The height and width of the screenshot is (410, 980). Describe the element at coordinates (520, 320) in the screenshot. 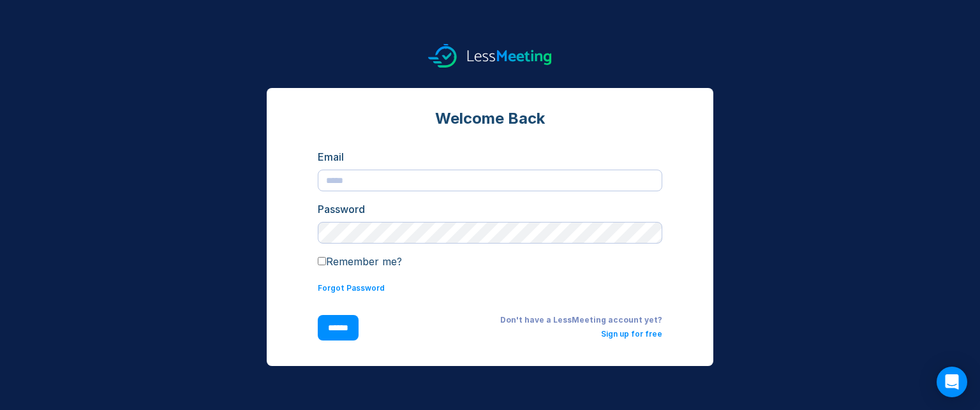

I see `div: Don't have a LessMeeting account yet?` at that location.